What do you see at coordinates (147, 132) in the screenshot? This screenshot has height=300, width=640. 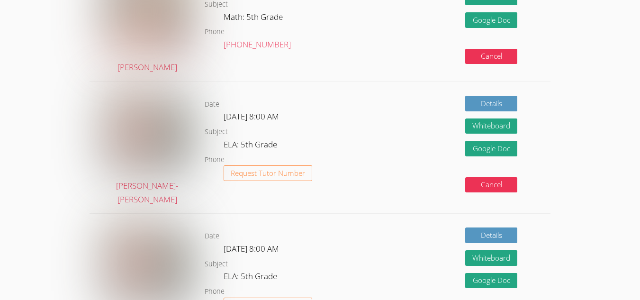 I see `img: avatar.png` at bounding box center [147, 132].